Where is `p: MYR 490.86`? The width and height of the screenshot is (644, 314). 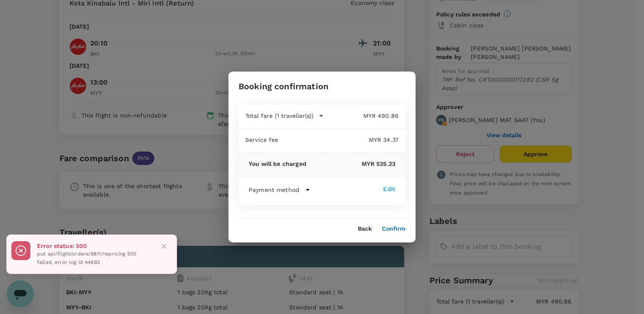
p: MYR 490.86 is located at coordinates (361, 116).